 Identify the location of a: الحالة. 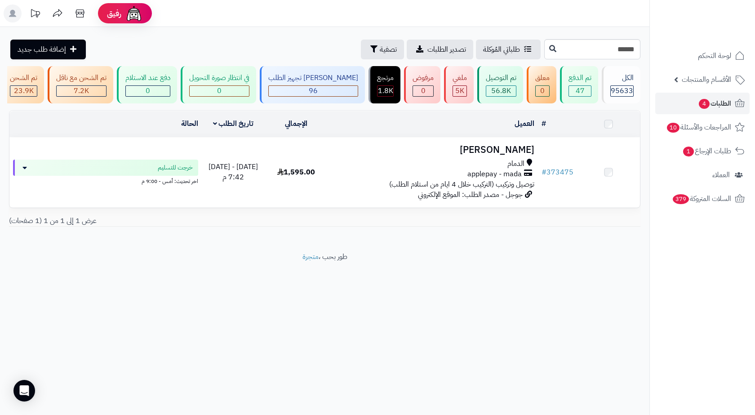
(190, 124).